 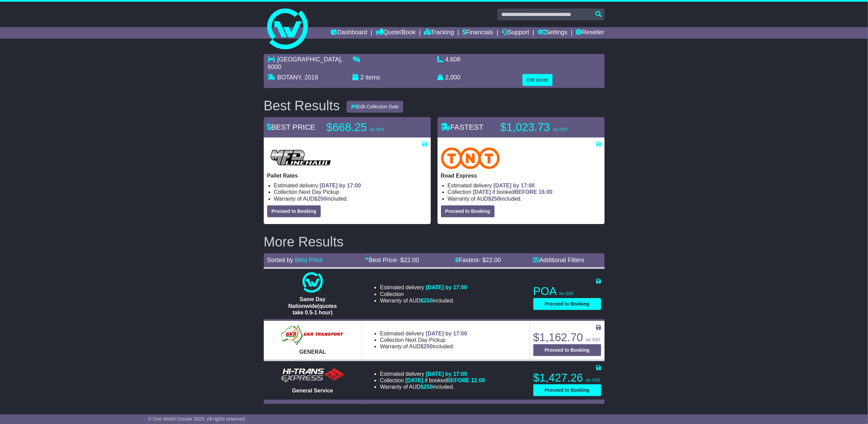 What do you see at coordinates (369, 128) in the screenshot?
I see `p: $668.25` at bounding box center [369, 128].